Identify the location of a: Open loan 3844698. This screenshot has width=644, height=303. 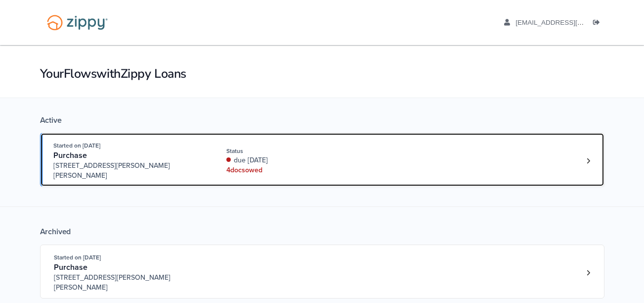
(323, 271).